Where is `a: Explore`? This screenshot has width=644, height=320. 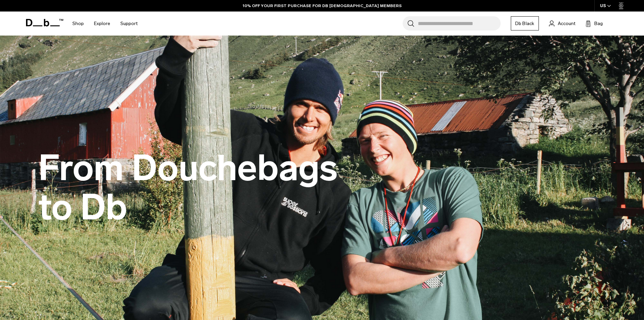
a: Explore is located at coordinates (102, 23).